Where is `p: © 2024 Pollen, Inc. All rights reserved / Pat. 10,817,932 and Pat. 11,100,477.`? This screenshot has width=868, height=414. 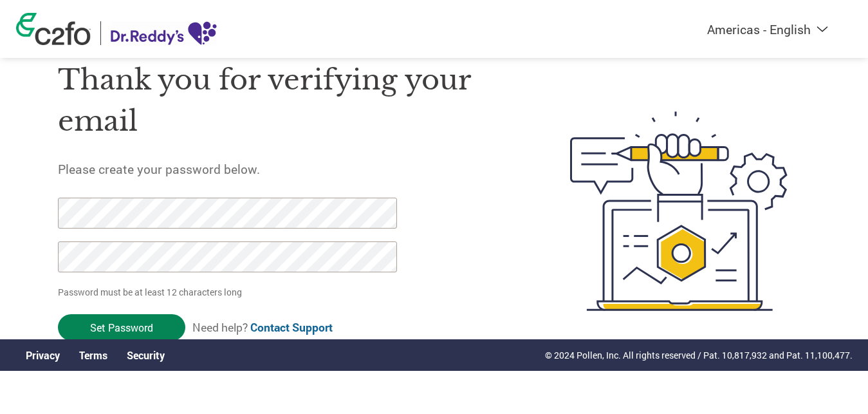 p: © 2024 Pollen, Inc. All rights reserved / Pat. 10,817,932 and Pat. 11,100,477. is located at coordinates (699, 355).